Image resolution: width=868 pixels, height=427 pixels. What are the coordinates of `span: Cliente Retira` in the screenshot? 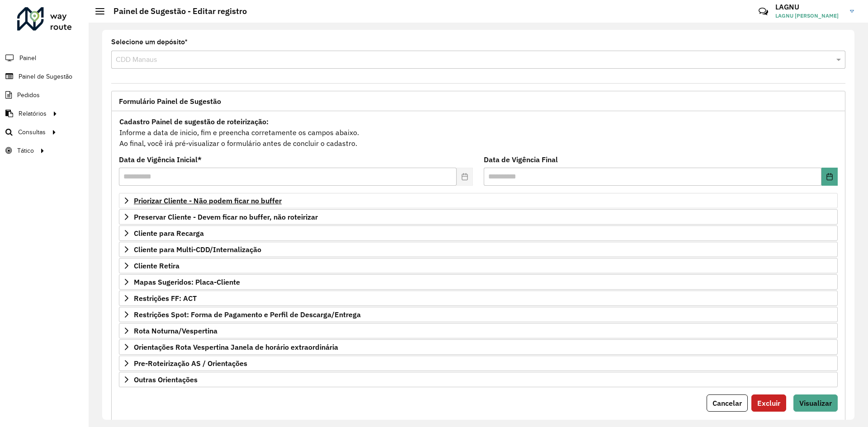 It's located at (157, 266).